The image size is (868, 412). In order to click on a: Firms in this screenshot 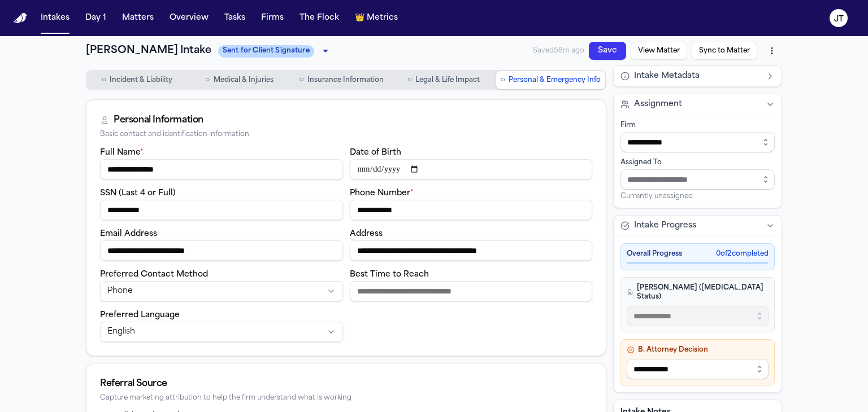, I will do `click(273, 18)`.